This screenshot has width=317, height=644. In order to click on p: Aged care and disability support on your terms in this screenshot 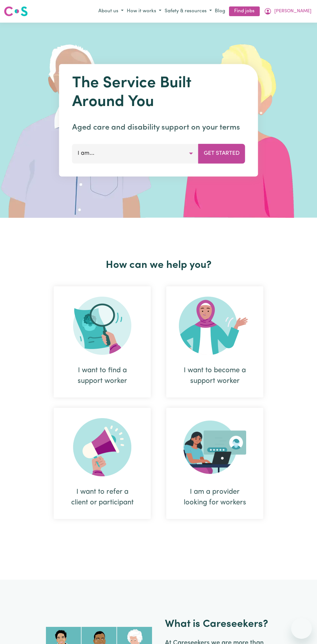, I will do `click(158, 128)`.